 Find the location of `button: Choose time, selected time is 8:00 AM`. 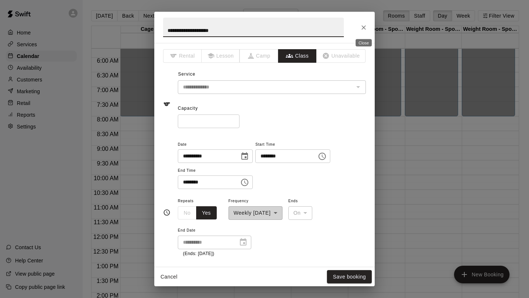

button: Choose time, selected time is 8:00 AM is located at coordinates (322, 157).